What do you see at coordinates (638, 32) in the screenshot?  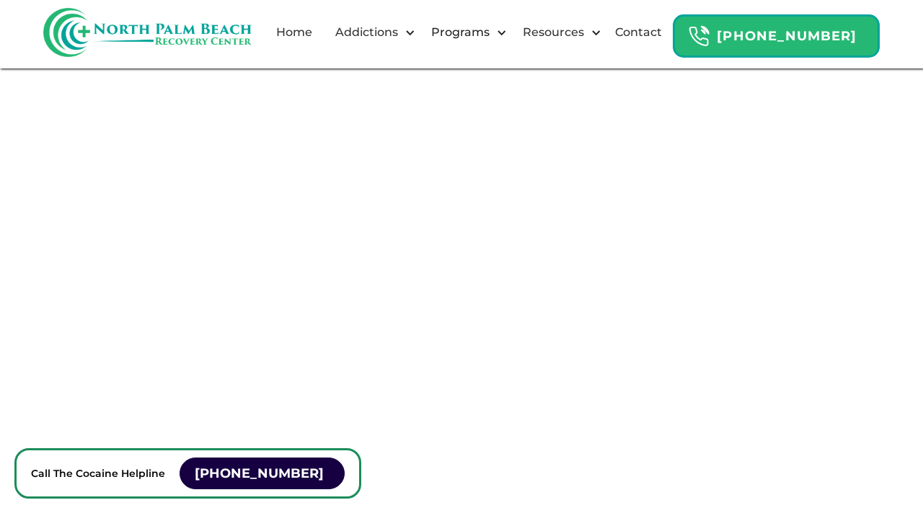 I see `a: Contact` at bounding box center [638, 32].